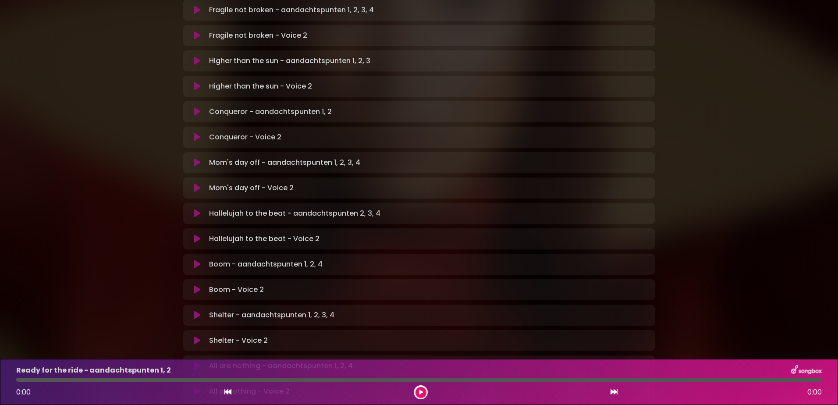 Image resolution: width=838 pixels, height=405 pixels. I want to click on p: Mom's day off - aandachtspunten 1, 2, 3, 4, so click(285, 163).